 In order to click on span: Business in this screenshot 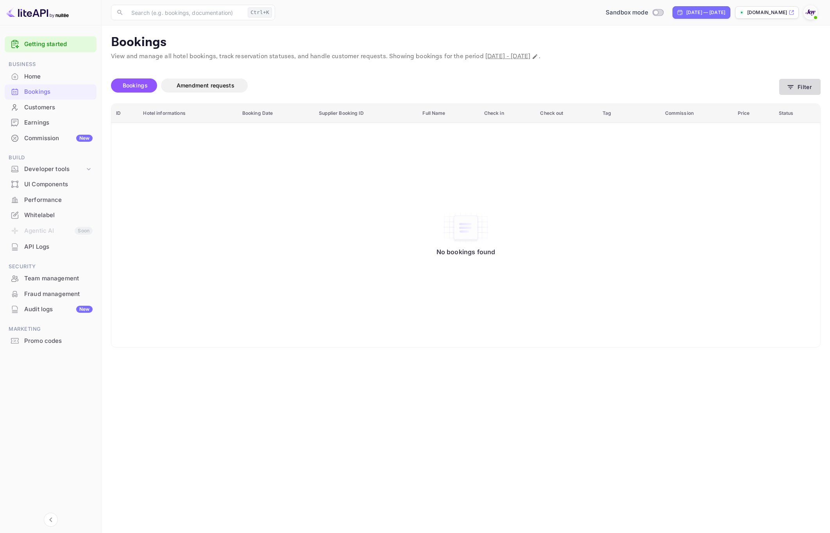, I will do `click(50, 64)`.